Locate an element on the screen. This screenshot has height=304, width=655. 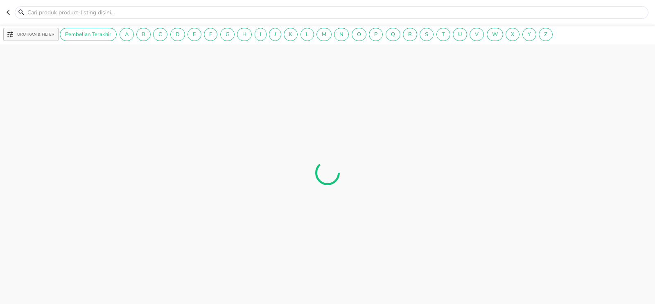
div: Y is located at coordinates (530, 34).